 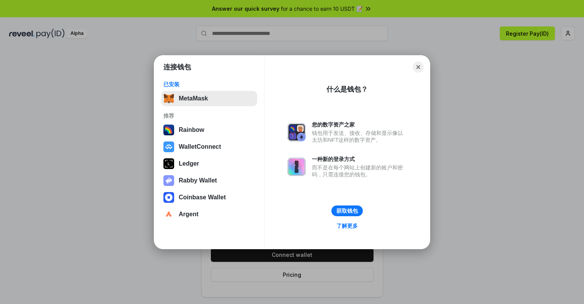 What do you see at coordinates (209, 98) in the screenshot?
I see `button: MetaMask` at bounding box center [209, 98].